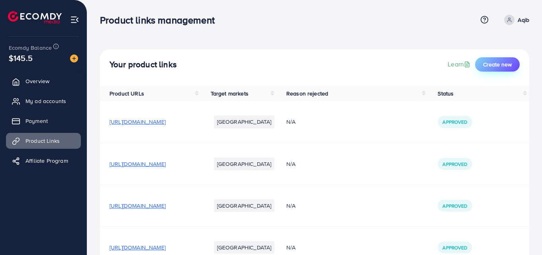 This screenshot has width=542, height=255. I want to click on a: My ad accounts, so click(43, 101).